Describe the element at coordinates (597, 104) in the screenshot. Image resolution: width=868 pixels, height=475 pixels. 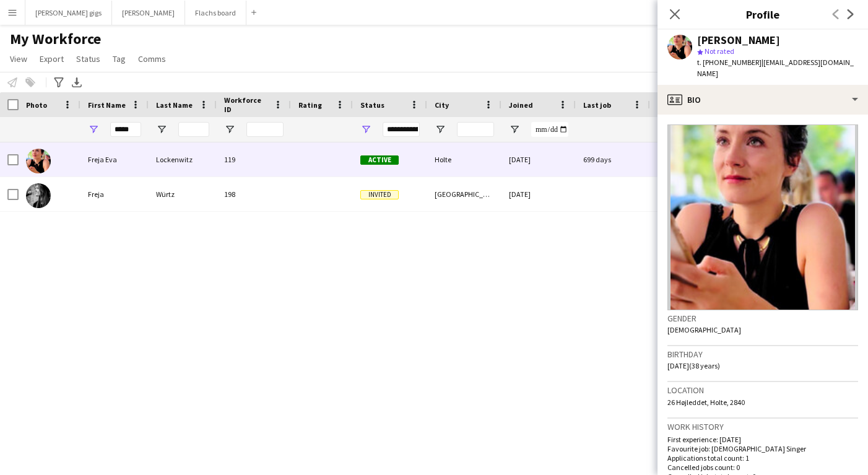
I see `span: Last job` at that location.